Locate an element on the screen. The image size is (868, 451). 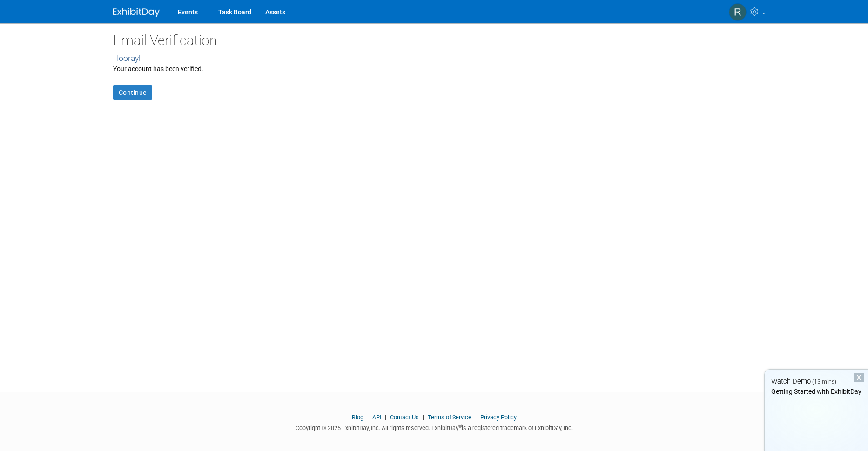
div: Getting Started with ExhibitDay is located at coordinates (816, 391).